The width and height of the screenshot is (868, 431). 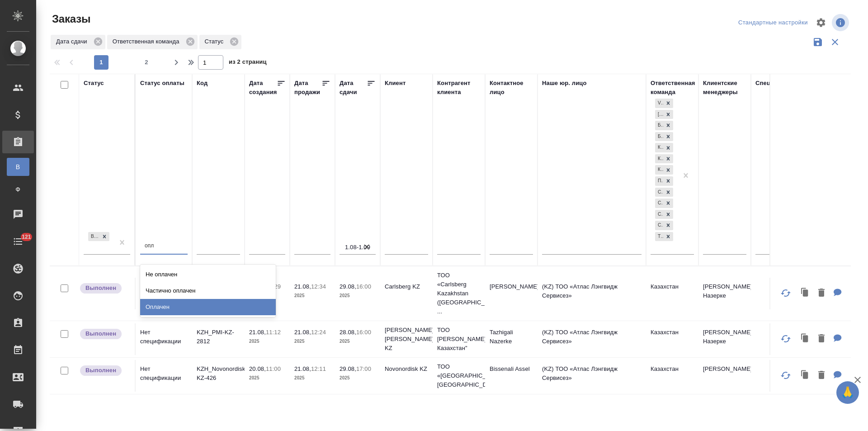 I want to click on div: Пушкинская, so click(x=659, y=180).